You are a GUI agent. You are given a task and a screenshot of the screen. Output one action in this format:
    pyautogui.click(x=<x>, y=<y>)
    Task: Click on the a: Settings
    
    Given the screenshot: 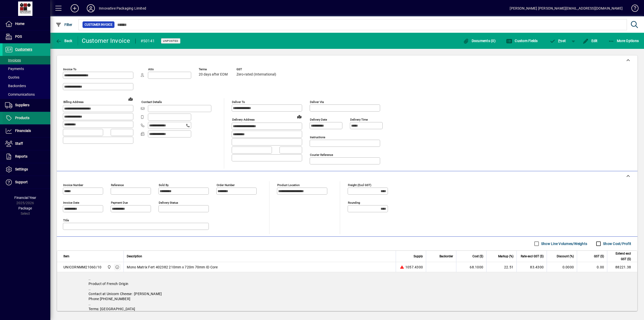 What is the action you would take?
    pyautogui.click(x=27, y=169)
    